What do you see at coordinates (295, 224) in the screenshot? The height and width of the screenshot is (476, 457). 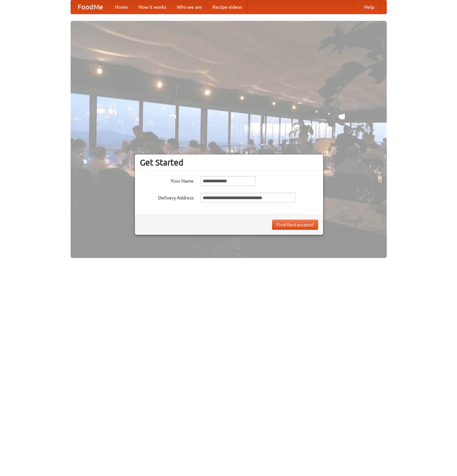 I see `button: Find Restaurants!` at bounding box center [295, 224].